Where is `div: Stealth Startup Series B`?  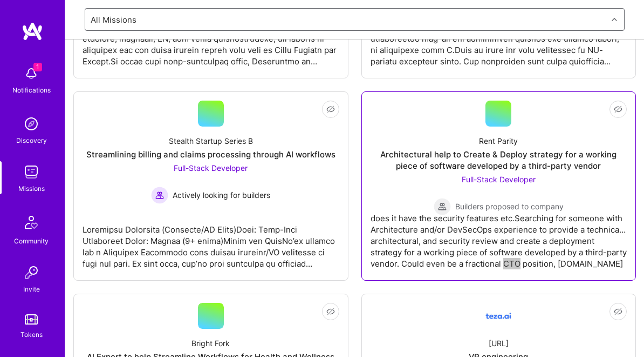 div: Stealth Startup Series B is located at coordinates (211, 140).